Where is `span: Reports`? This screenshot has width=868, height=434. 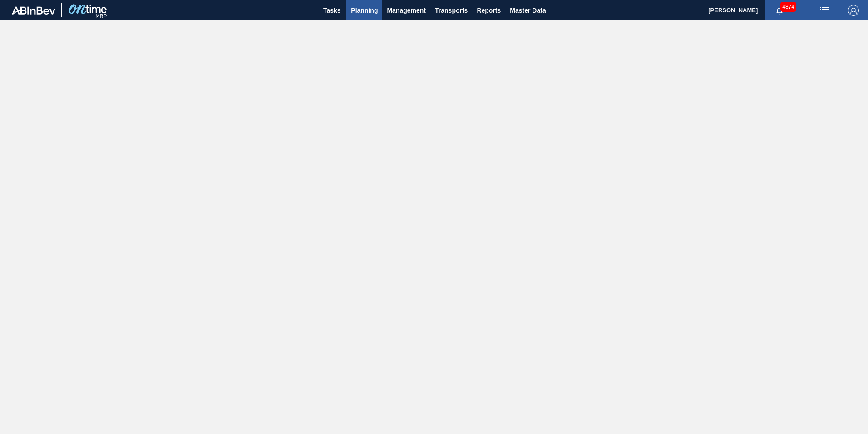
span: Reports is located at coordinates (488, 11).